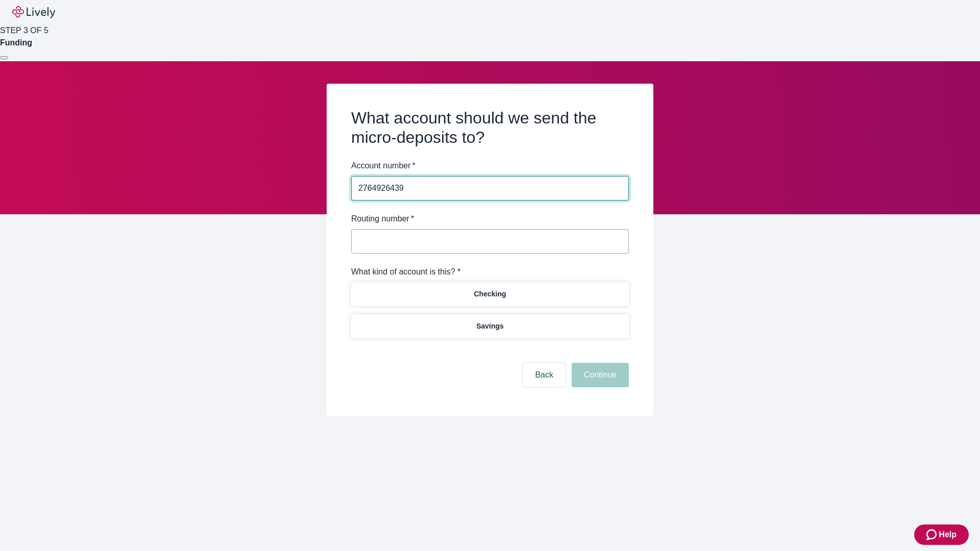  Describe the element at coordinates (382, 219) in the screenshot. I see `label: Routing number` at that location.